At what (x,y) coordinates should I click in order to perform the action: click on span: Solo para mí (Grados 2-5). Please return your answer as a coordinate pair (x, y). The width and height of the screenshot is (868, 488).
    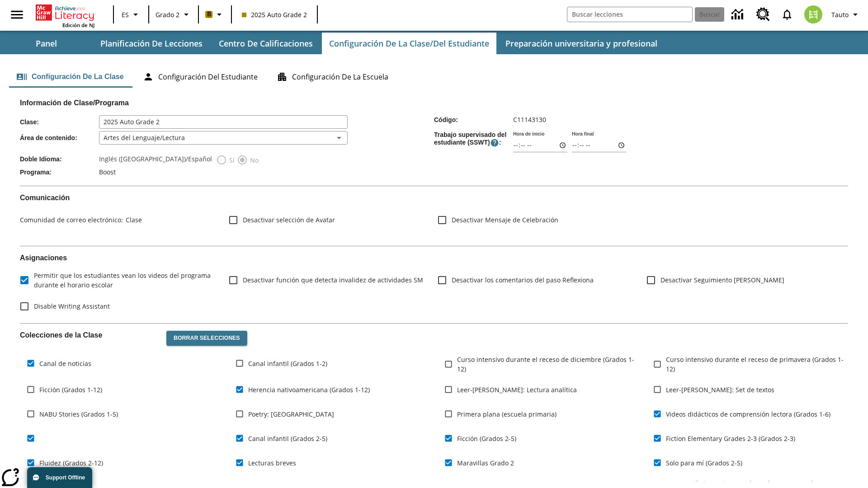
    Looking at the image, I should click on (704, 463).